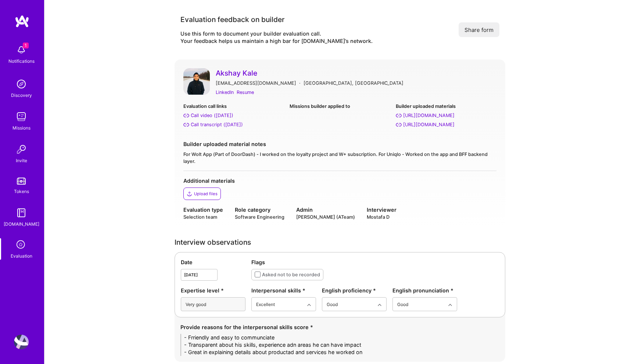  Describe the element at coordinates (225, 92) in the screenshot. I see `a: LinkedIn` at that location.